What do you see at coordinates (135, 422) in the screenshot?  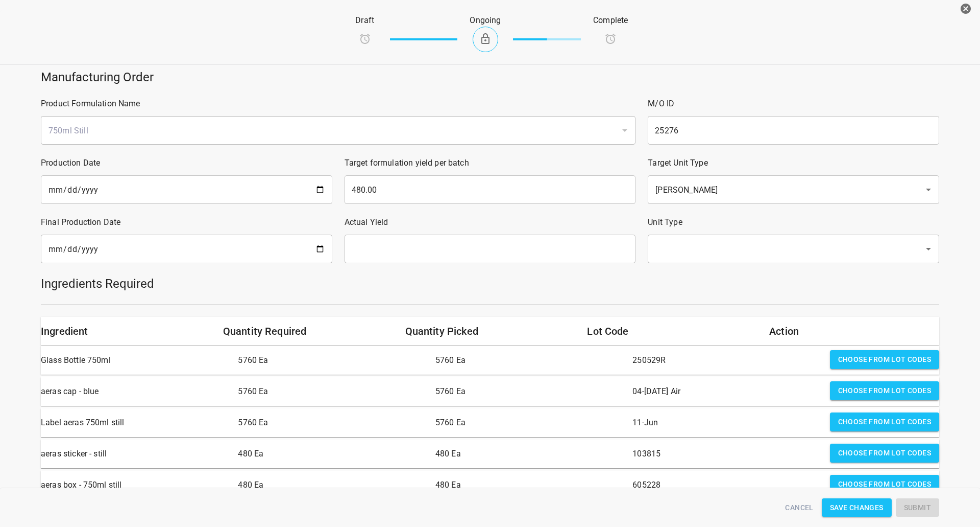 I see `p: Label aeras 750ml still` at bounding box center [135, 422].